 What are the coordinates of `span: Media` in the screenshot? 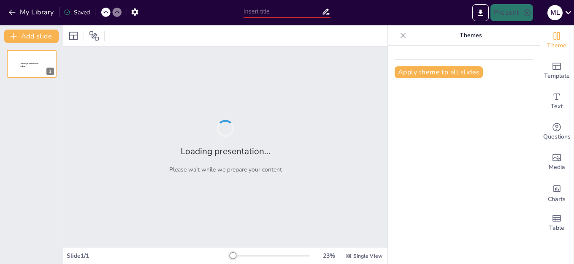 It's located at (556, 167).